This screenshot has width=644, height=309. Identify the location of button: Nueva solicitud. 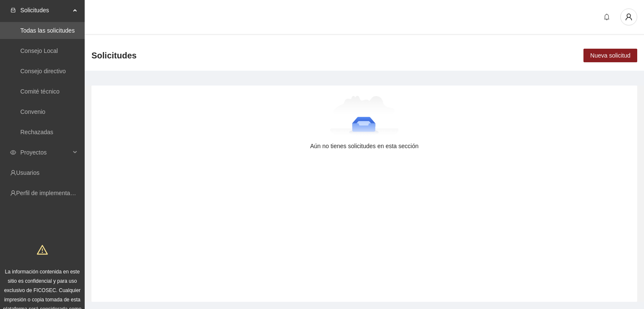
(610, 55).